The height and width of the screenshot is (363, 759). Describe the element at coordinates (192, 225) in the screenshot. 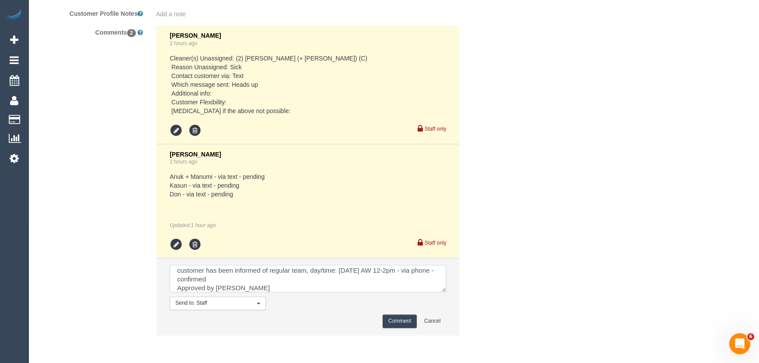

I see `em: Updated:` at that location.